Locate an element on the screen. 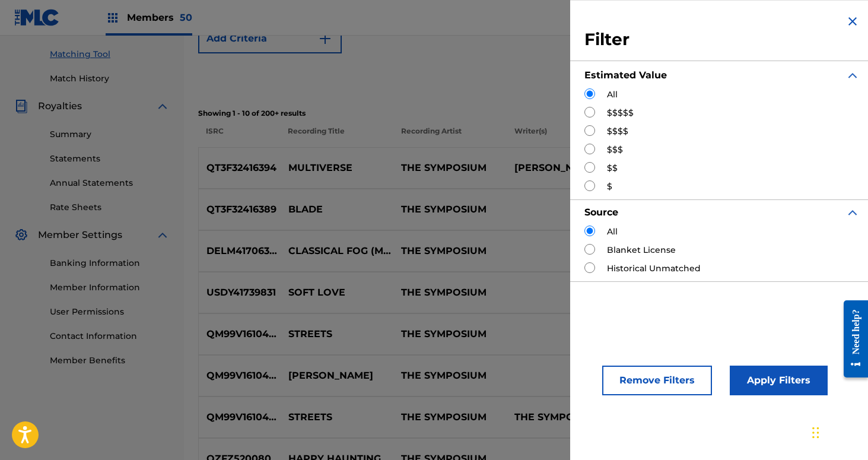  button: Add Criteria is located at coordinates (270, 39).